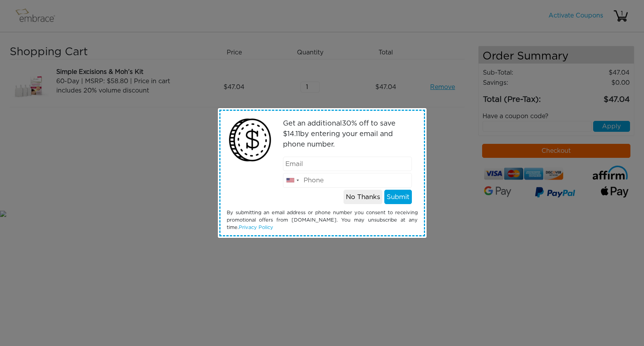 The height and width of the screenshot is (346, 644). What do you see at coordinates (363, 197) in the screenshot?
I see `button: No Thanks` at bounding box center [363, 197].